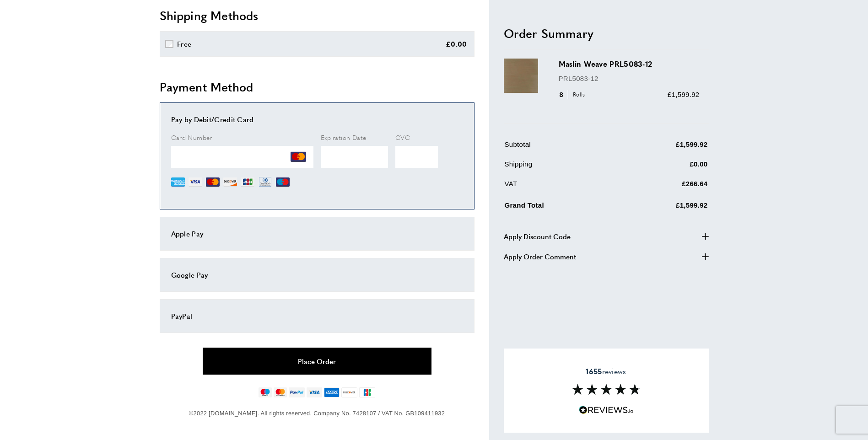 This screenshot has width=868, height=440. I want to click on img: paypal, so click(296, 392).